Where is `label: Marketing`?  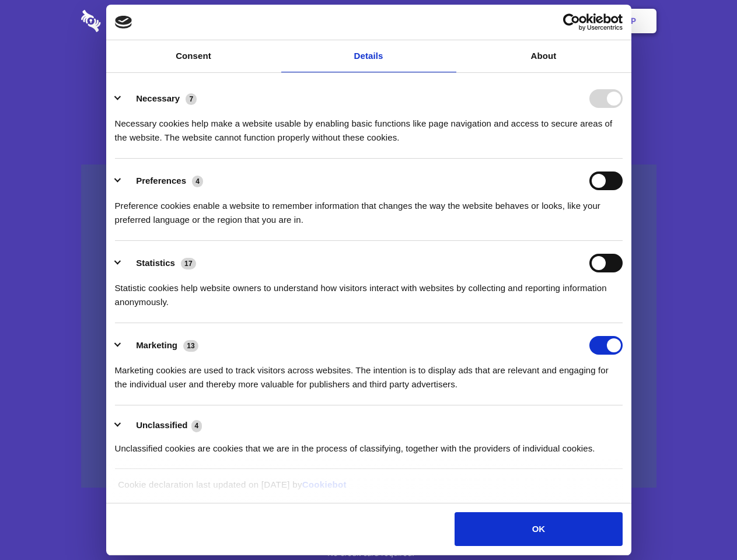
label: Marketing is located at coordinates (156, 344).